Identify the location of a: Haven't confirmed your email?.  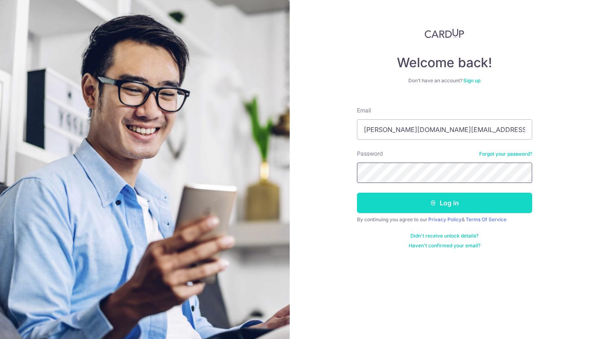
(445, 246).